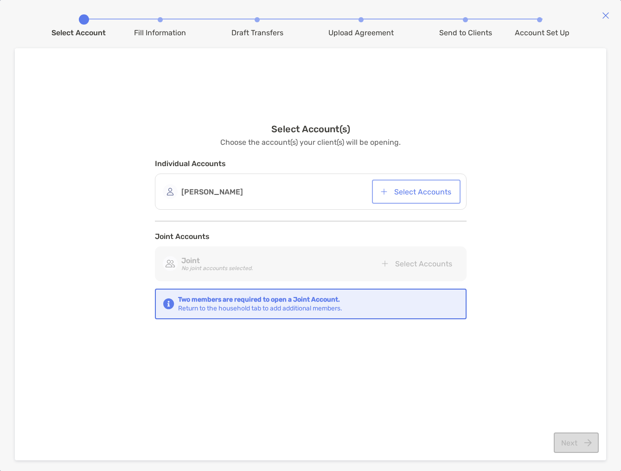 The image size is (621, 471). I want to click on strong: Joint, so click(191, 260).